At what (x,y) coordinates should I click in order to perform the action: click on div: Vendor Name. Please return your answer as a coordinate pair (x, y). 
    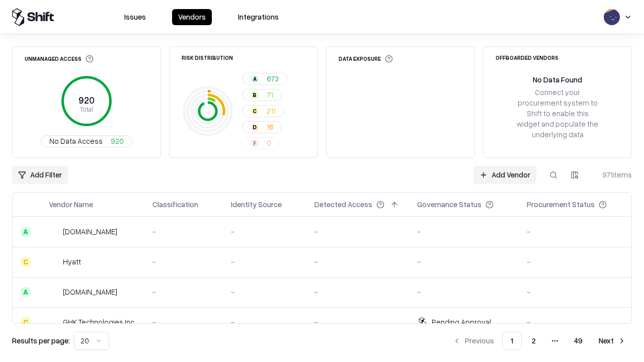
    Looking at the image, I should click on (71, 204).